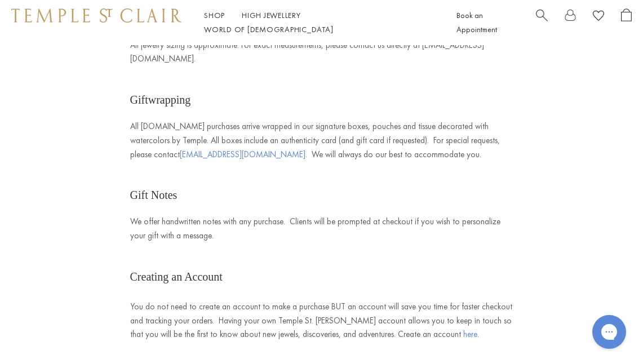 The image size is (643, 364). What do you see at coordinates (322, 277) in the screenshot?
I see `h2: Creating an Account` at bounding box center [322, 277].